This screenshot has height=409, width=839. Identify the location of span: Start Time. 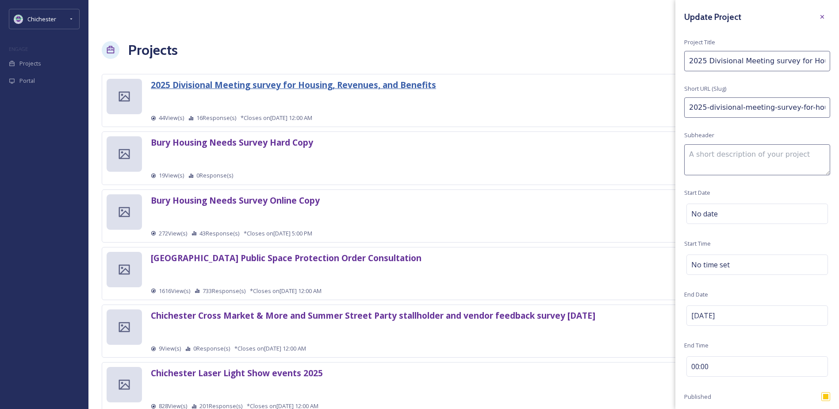
(698, 243).